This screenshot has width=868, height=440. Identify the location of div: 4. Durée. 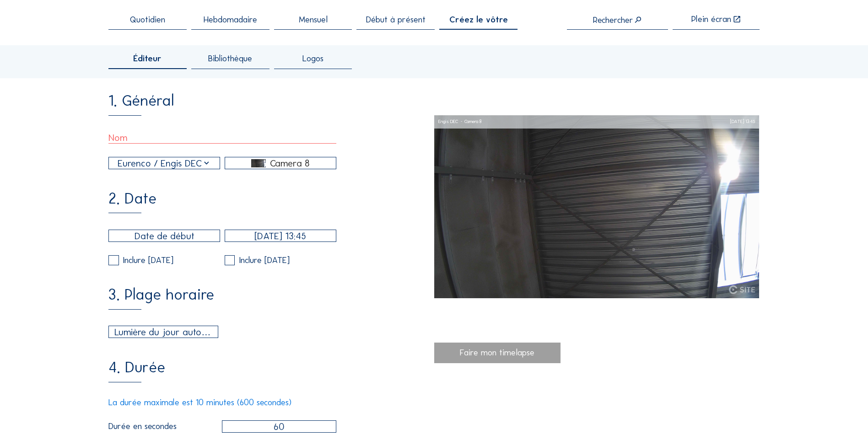
(137, 371).